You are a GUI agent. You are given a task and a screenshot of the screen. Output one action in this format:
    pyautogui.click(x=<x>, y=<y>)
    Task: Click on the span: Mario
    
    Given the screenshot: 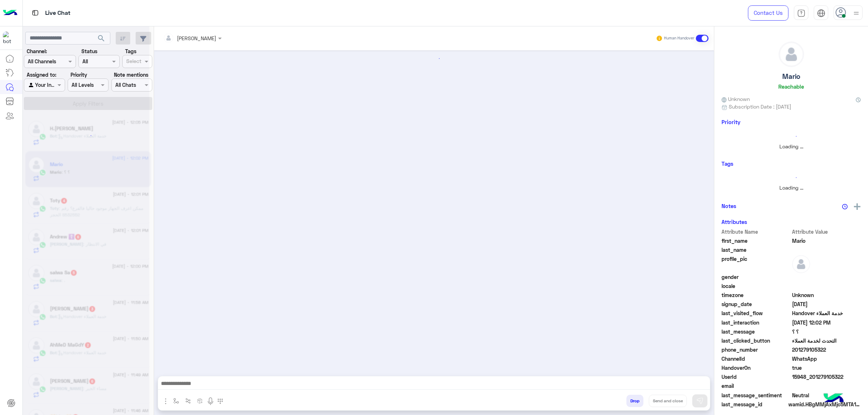 What is the action you would take?
    pyautogui.click(x=827, y=240)
    